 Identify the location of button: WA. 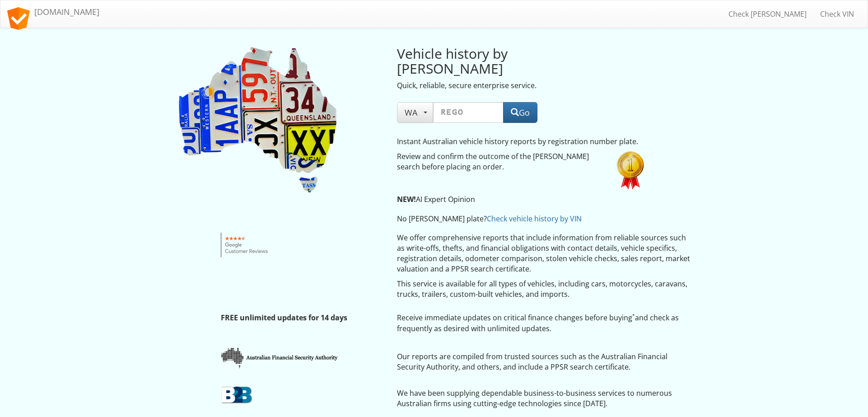
(415, 113).